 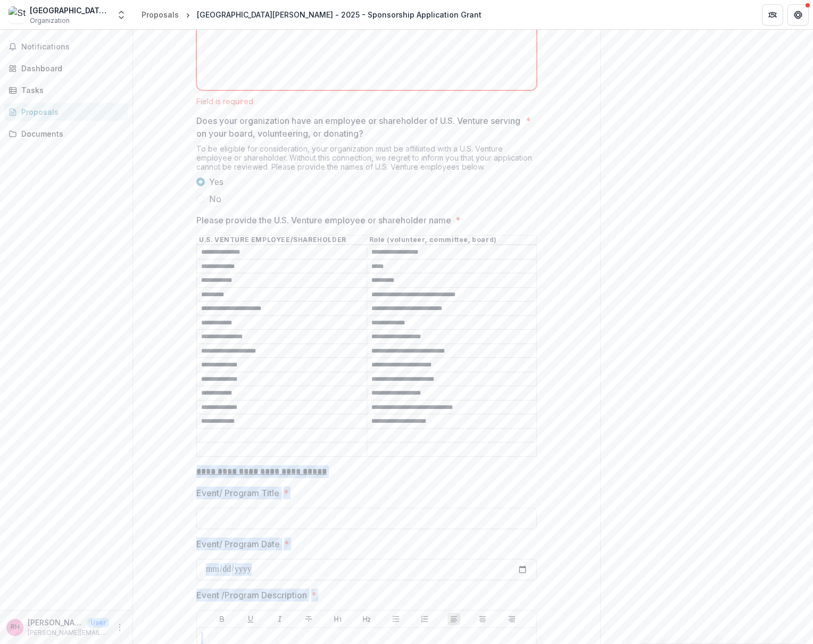 What do you see at coordinates (73, 47) in the screenshot?
I see `span: Notifications` at bounding box center [73, 47].